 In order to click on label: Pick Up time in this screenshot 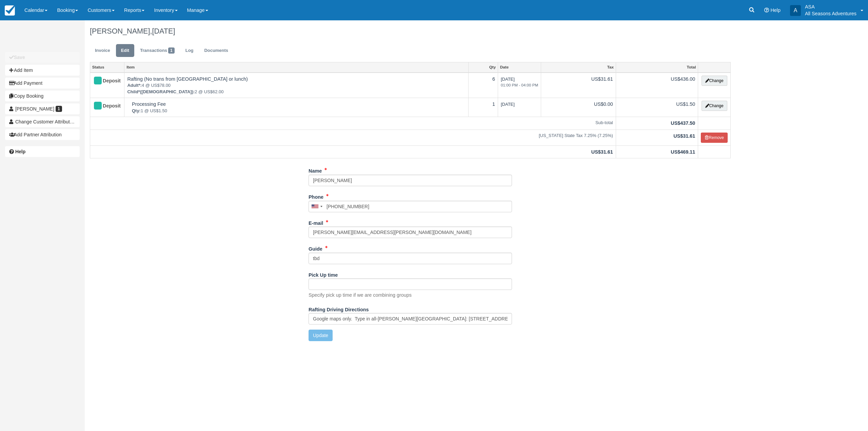, I will do `click(323, 274)`.